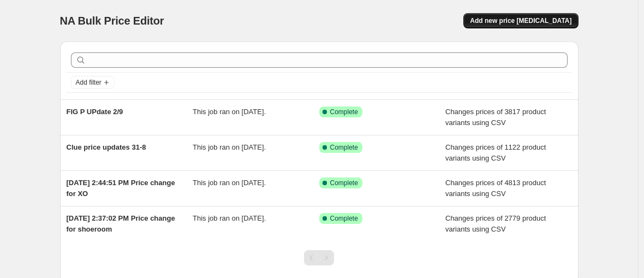 This screenshot has height=278, width=644. What do you see at coordinates (319, 258) in the screenshot?
I see `nav: Pagination` at bounding box center [319, 258].